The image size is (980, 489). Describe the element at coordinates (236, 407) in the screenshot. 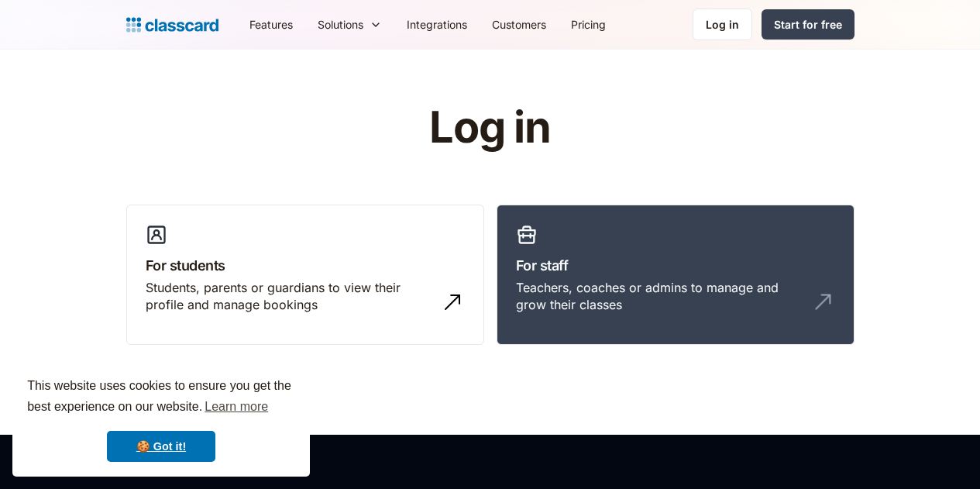

I see `a: learn more about cookies` at that location.